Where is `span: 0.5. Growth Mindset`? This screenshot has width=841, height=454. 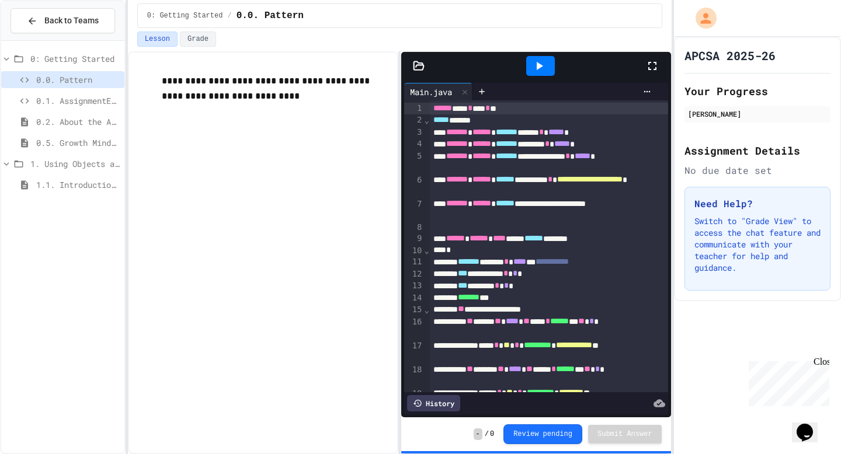 span: 0.5. Growth Mindset is located at coordinates (78, 142).